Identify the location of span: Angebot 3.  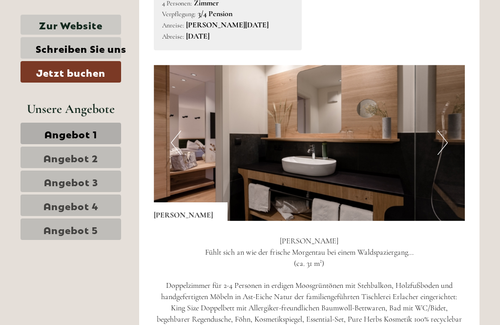
(71, 181).